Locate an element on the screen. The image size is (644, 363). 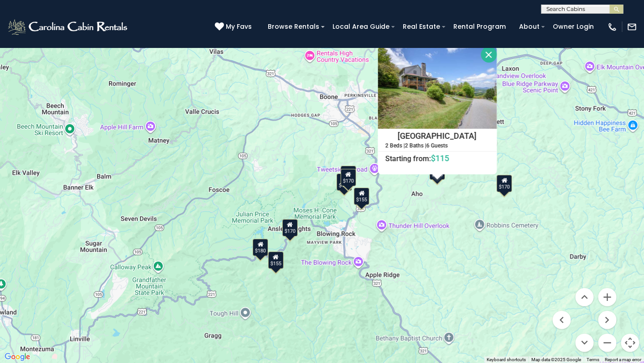
img: White-1-2.png is located at coordinates (69, 27).